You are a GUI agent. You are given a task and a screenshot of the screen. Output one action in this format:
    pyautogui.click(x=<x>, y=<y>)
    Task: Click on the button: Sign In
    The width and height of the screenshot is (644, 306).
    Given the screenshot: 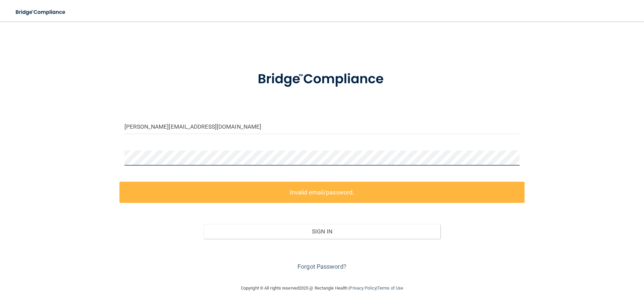 What is the action you would take?
    pyautogui.click(x=322, y=232)
    